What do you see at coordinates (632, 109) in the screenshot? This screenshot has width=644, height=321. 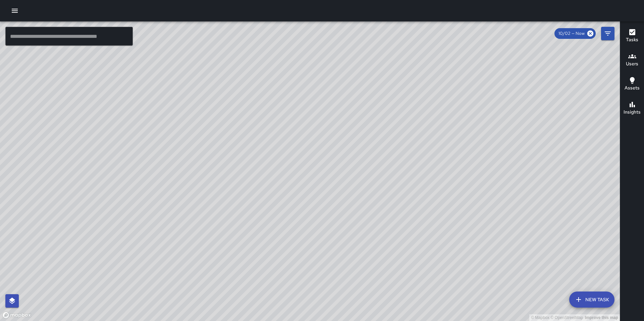 I see `button: Insights` at bounding box center [632, 109].